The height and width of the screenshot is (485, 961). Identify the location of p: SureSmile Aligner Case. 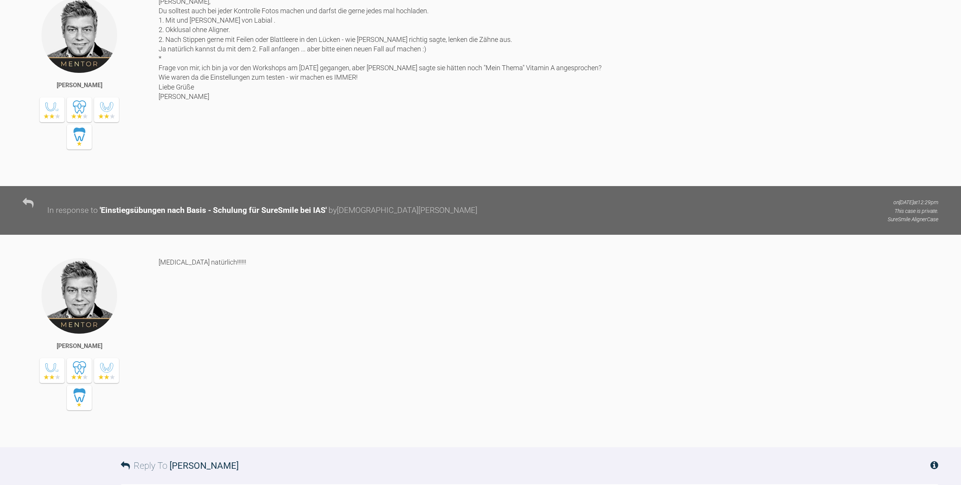
(913, 219).